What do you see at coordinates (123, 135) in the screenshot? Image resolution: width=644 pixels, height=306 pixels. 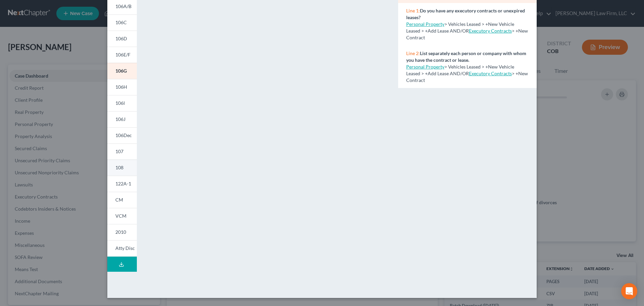 I see `span: 106Dec` at bounding box center [123, 135].